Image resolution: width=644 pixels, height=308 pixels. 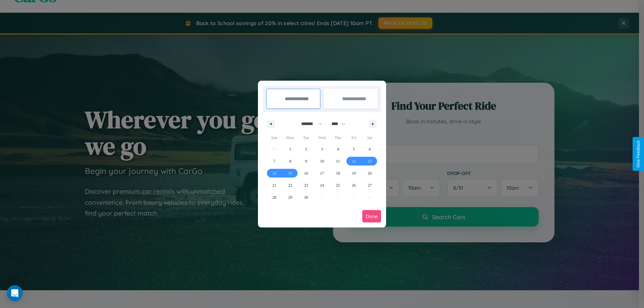 What do you see at coordinates (354, 149) in the screenshot?
I see `span: 5` at bounding box center [354, 149].